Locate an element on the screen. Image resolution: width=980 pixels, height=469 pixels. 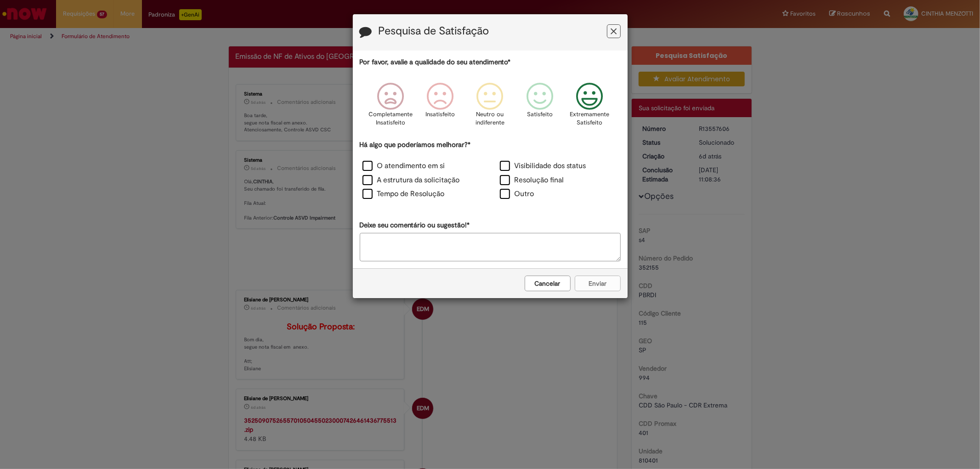
label: Resolução final is located at coordinates (532, 180).